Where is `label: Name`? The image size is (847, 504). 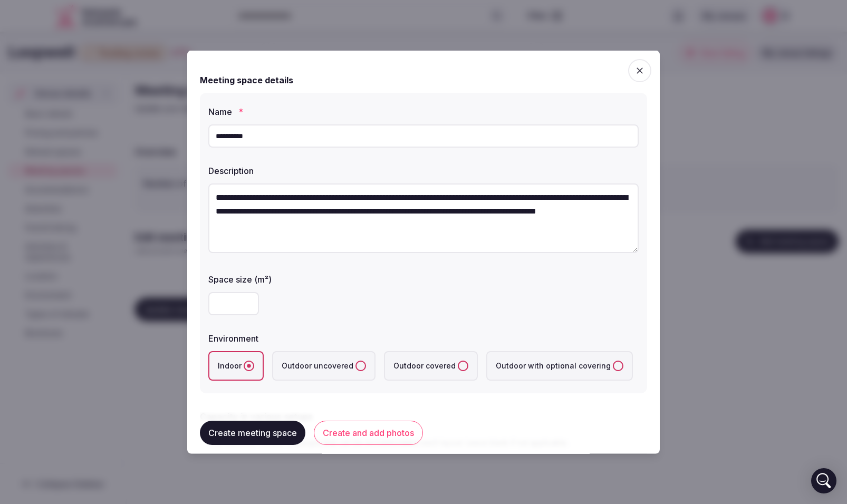
label: Name is located at coordinates (423, 111).